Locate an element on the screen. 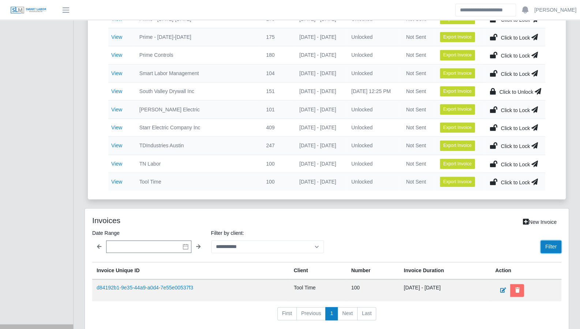  td: TN Labor is located at coordinates (197, 163).